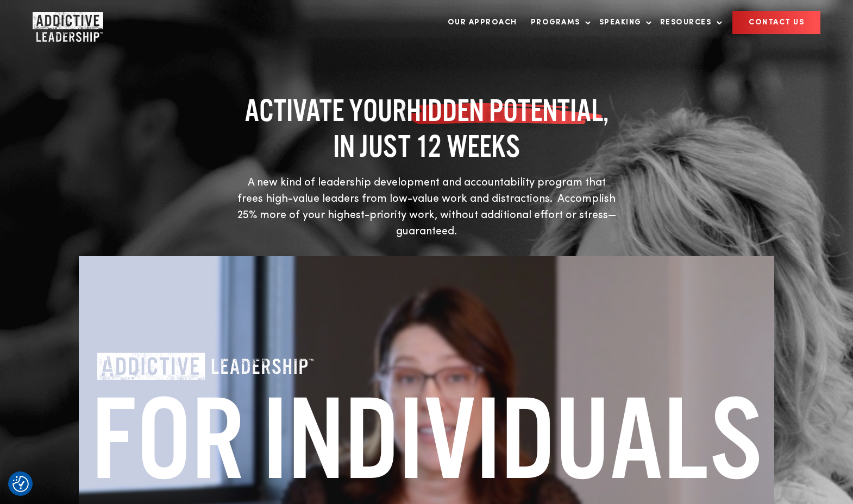 This screenshot has width=853, height=504. I want to click on a: Speaking, so click(622, 22).